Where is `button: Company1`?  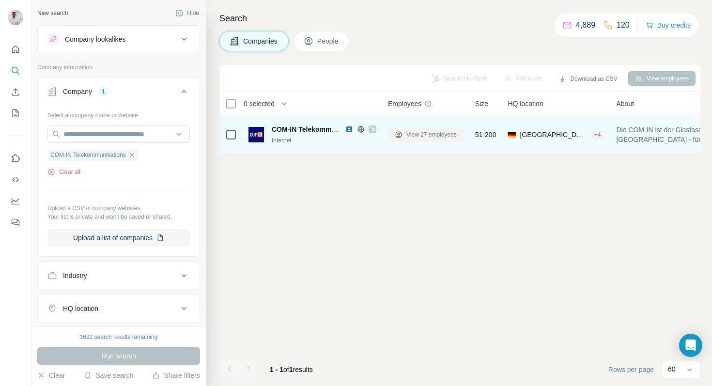
button: Company1 is located at coordinates (119, 94).